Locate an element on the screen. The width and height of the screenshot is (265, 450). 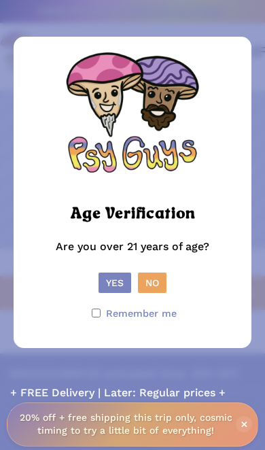
button: No is located at coordinates (152, 283).